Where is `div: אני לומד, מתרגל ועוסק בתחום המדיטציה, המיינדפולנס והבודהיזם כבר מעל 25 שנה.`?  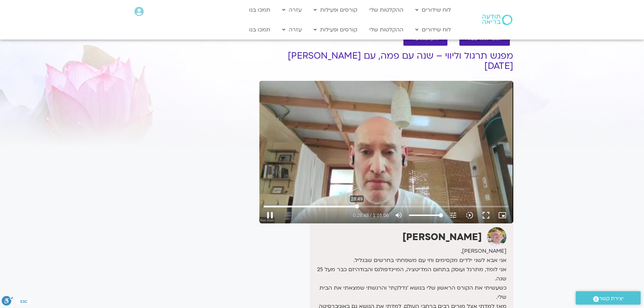 div: אני לומד, מתרגל ועוסק בתחום המדיטציה, המיינדפולנס והבודהיזם כבר מעל 25 שנה. is located at coordinates (409, 274).